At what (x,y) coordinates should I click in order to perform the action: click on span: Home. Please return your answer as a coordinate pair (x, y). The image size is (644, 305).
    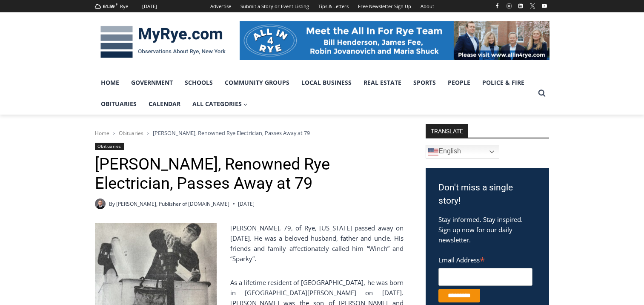
    Looking at the image, I should click on (102, 133).